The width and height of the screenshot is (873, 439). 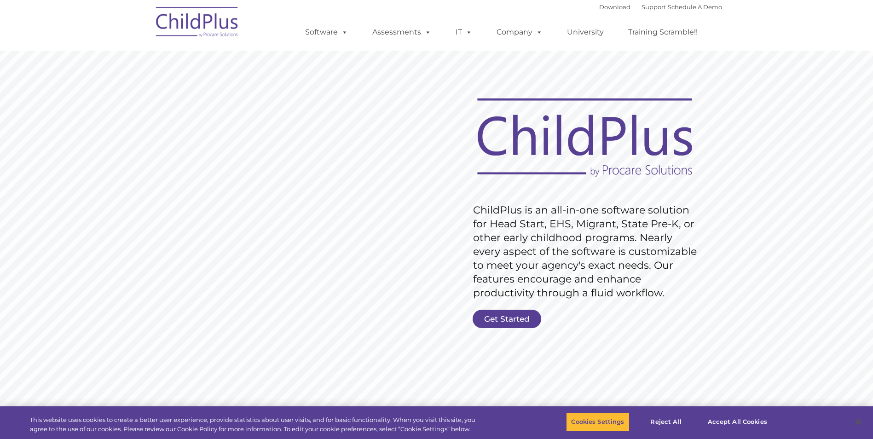 I want to click on a: IT, so click(x=464, y=32).